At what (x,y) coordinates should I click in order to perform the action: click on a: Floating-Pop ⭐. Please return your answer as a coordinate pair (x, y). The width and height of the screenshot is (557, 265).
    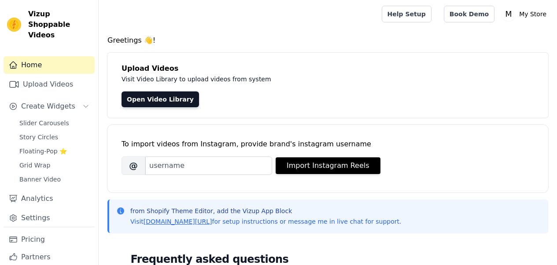
    Looking at the image, I should click on (54, 151).